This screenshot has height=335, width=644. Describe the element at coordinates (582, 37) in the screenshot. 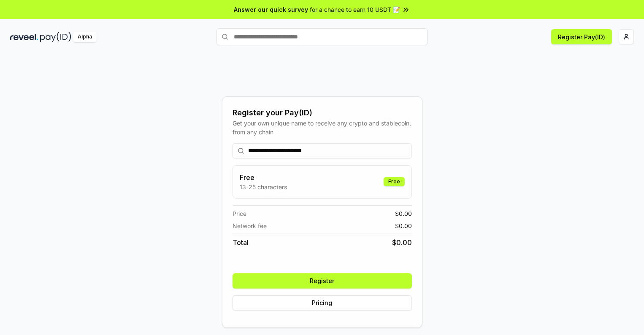

I see `button: Register Pay(ID)` at that location.